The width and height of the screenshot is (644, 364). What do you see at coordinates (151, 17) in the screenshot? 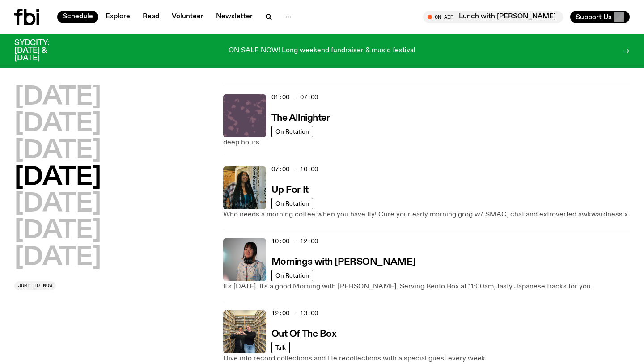
I see `a: Read` at bounding box center [151, 17].